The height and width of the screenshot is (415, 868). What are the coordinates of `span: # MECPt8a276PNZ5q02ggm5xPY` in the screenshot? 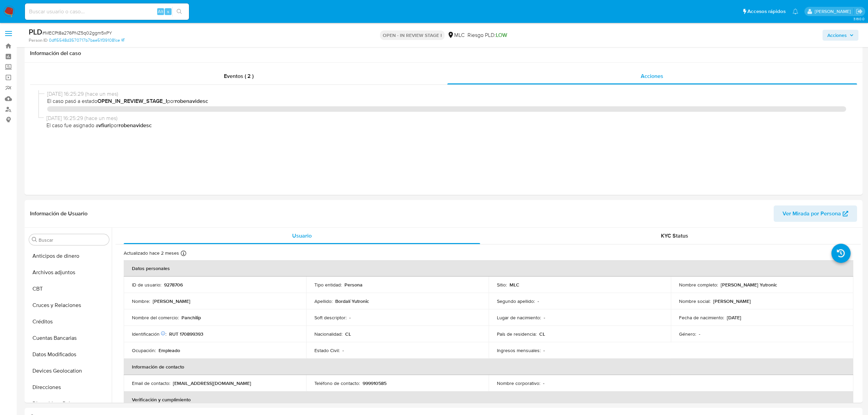 It's located at (77, 33).